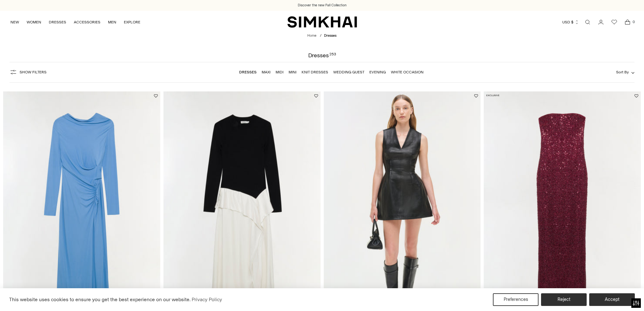 The width and height of the screenshot is (644, 311). What do you see at coordinates (614, 22) in the screenshot?
I see `a: Wishlist` at bounding box center [614, 22].